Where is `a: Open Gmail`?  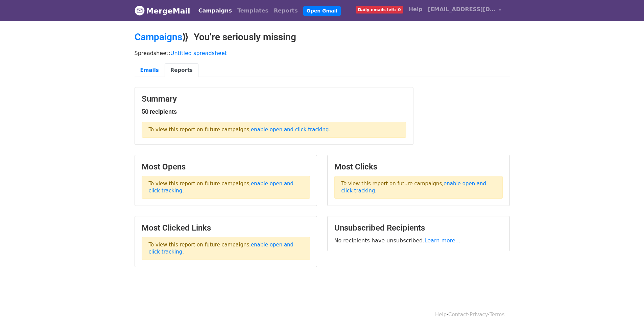
a: Open Gmail is located at coordinates (322, 11).